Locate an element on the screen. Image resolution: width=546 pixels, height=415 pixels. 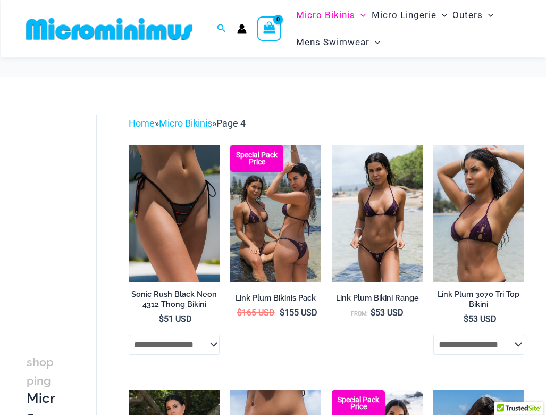
a: Account icon link is located at coordinates (242, 29).